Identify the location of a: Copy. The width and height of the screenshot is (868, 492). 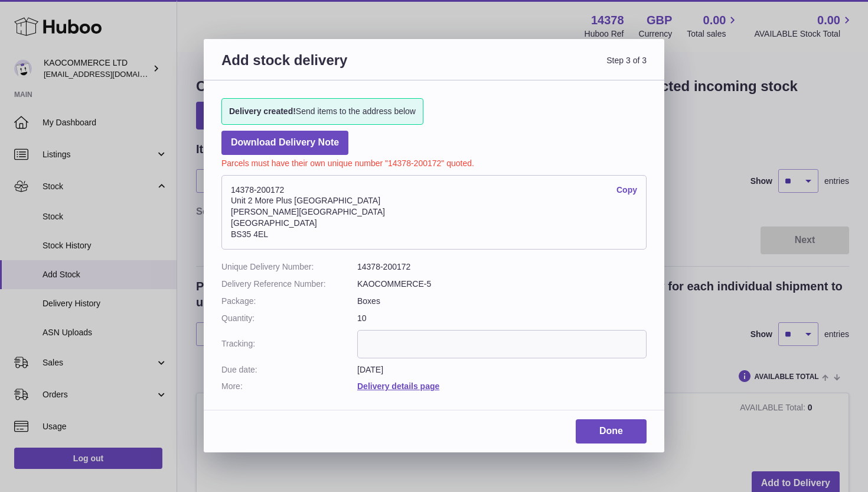
(627, 190).